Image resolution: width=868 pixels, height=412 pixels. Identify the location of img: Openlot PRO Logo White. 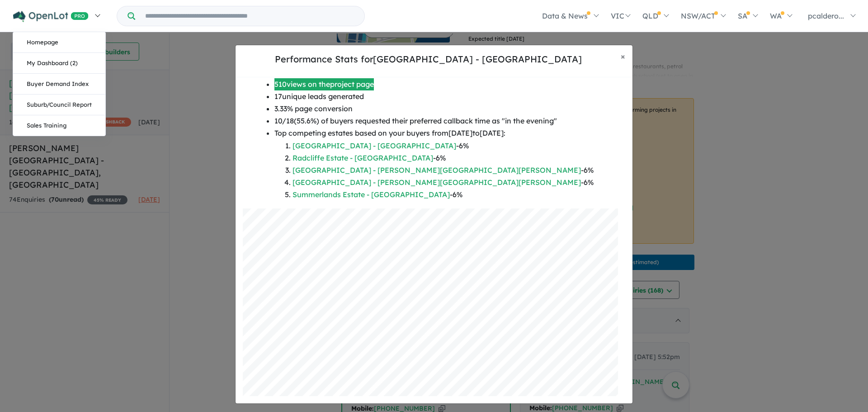
(51, 16).